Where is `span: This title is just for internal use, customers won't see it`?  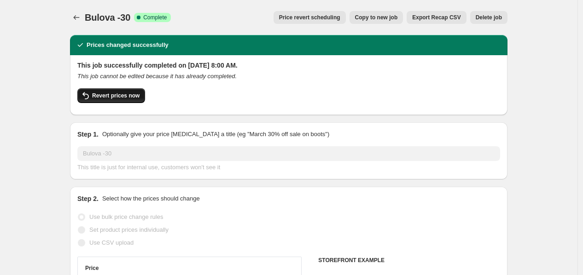
span: This title is just for internal use, customers won't see it is located at coordinates (149, 167).